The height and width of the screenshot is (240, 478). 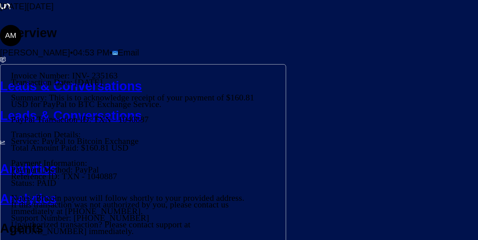 What do you see at coordinates (138, 215) in the screenshot?
I see `p: Notes: Bitcoin payout will follow shortly to your provided address. If this transaction was not a...` at bounding box center [138, 215].